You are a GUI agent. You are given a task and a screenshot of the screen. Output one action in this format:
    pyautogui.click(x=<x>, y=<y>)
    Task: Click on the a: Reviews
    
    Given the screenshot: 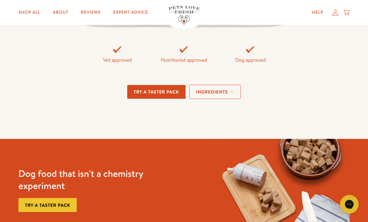 What is the action you would take?
    pyautogui.click(x=90, y=12)
    